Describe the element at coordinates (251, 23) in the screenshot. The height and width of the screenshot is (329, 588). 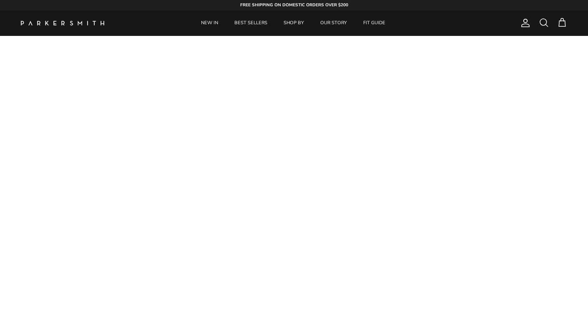
I see `a: BEST SELLERS` at that location.